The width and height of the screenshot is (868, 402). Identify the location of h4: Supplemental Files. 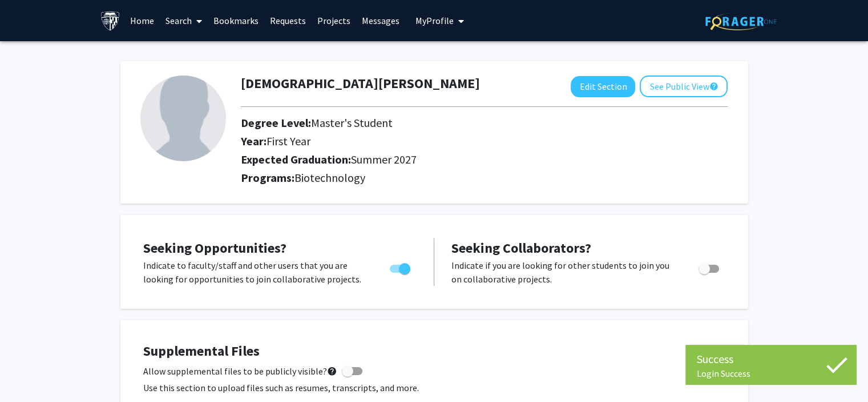
(434, 351).